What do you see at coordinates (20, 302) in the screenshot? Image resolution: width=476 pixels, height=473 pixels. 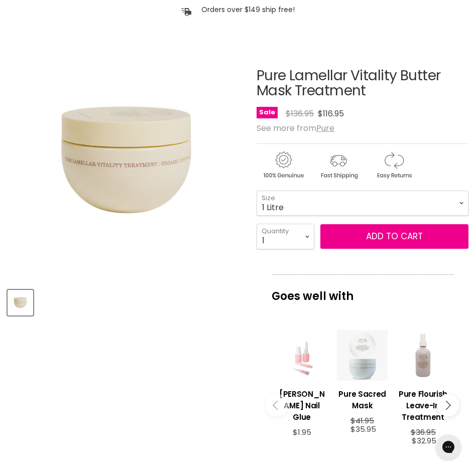 I see `img: Pure Lamellar Vitality Butter Mask Treatment` at bounding box center [20, 302].